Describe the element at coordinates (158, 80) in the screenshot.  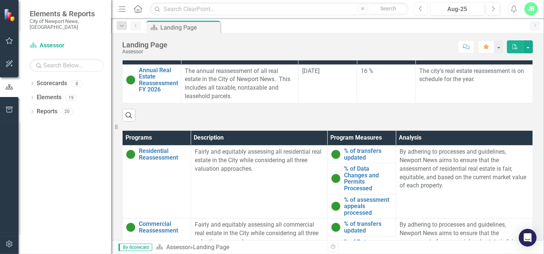
I see `a: Annual Real Estate Reassessment FY 2026` at that location.